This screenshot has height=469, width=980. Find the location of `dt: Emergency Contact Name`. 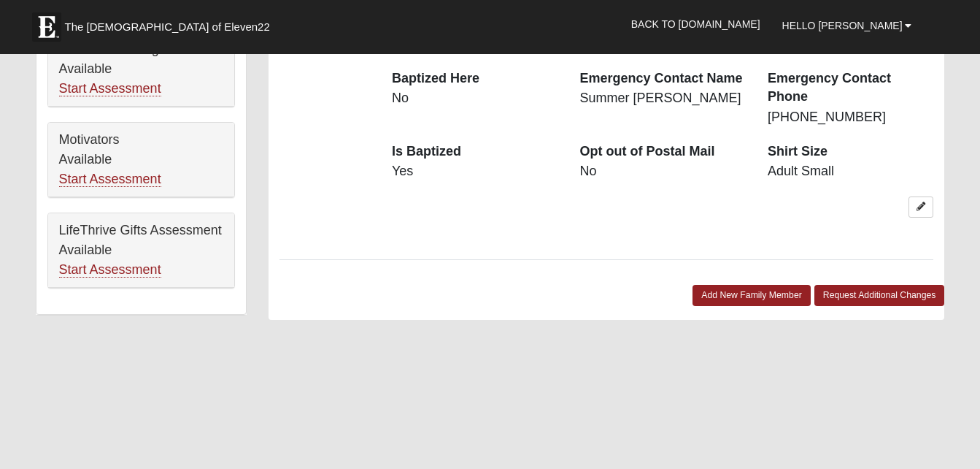

dt: Emergency Contact Name is located at coordinates (662, 79).